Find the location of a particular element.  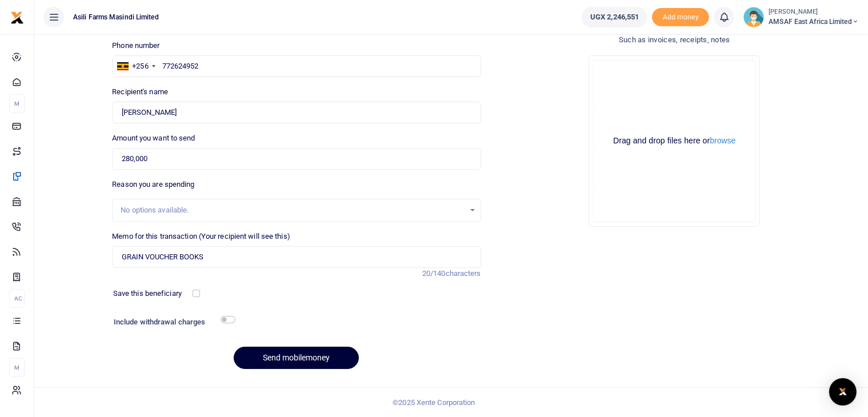

span: 20/140 is located at coordinates (433, 273).